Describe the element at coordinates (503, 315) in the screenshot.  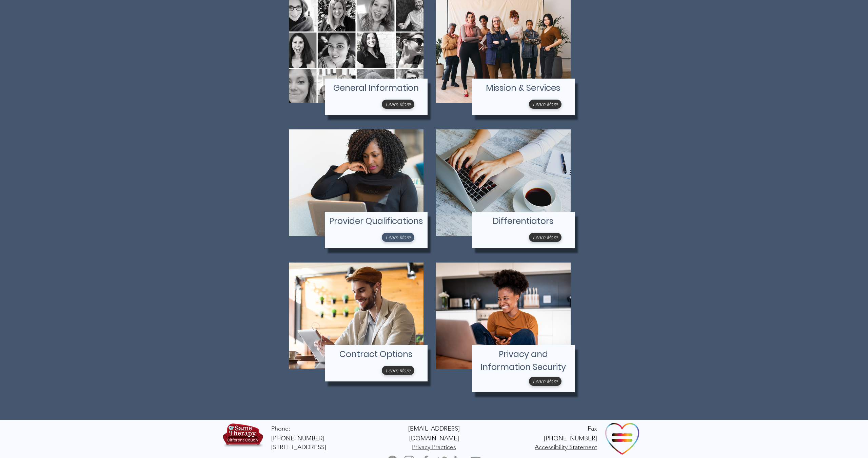
I see `img: Privacy and Information Security` at that location.